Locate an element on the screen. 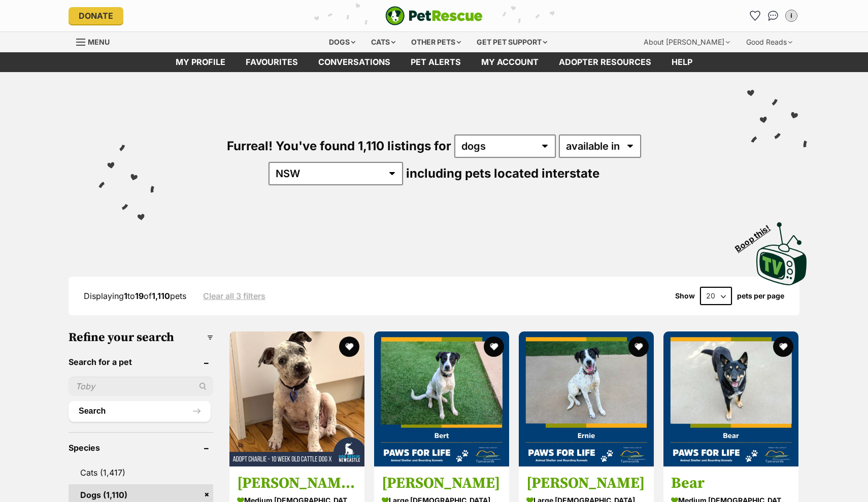  h3: Refine your search is located at coordinates (141, 337).